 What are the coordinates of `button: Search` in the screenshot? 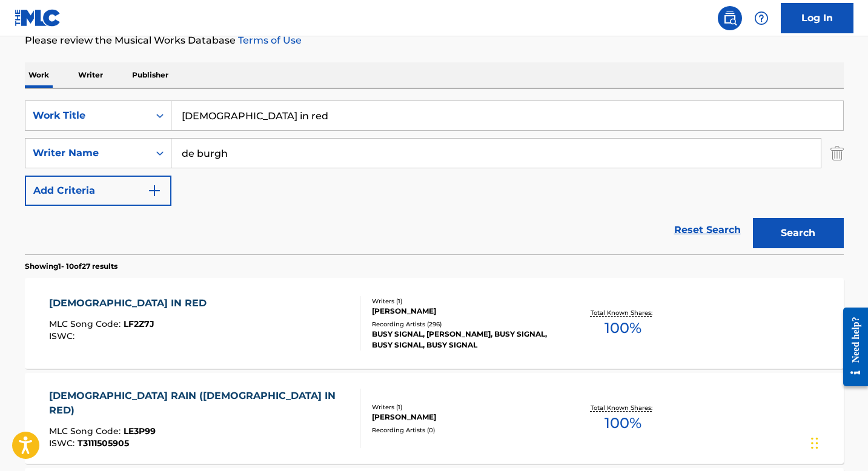 It's located at (798, 233).